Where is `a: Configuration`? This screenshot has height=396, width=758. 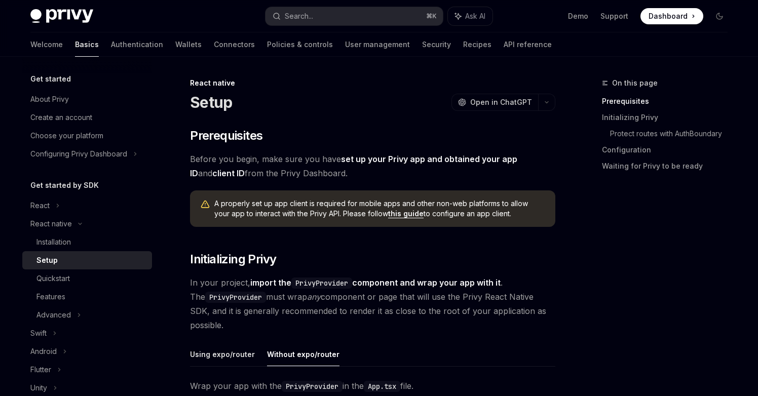 a: Configuration is located at coordinates (669, 150).